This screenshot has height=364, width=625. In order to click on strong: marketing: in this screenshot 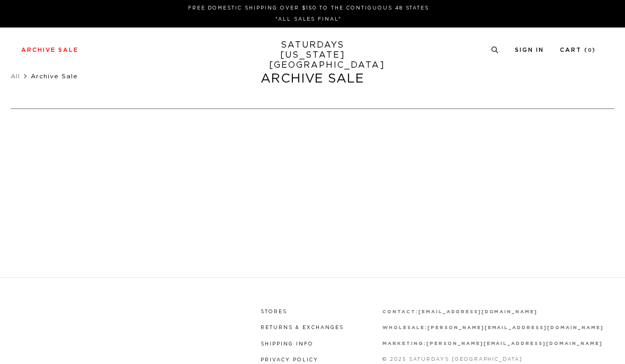, I will do `click(404, 343)`.